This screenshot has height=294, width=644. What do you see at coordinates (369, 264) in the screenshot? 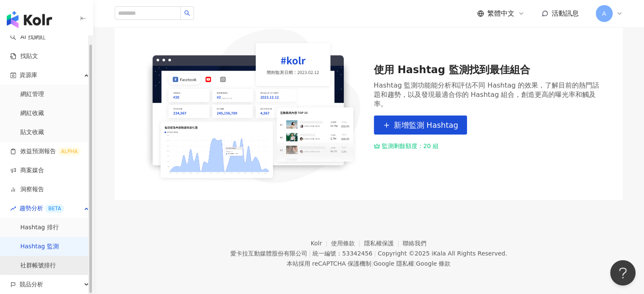
I see `span: 本站採用 reCAPTCHA 保護機制` at bounding box center [369, 264].